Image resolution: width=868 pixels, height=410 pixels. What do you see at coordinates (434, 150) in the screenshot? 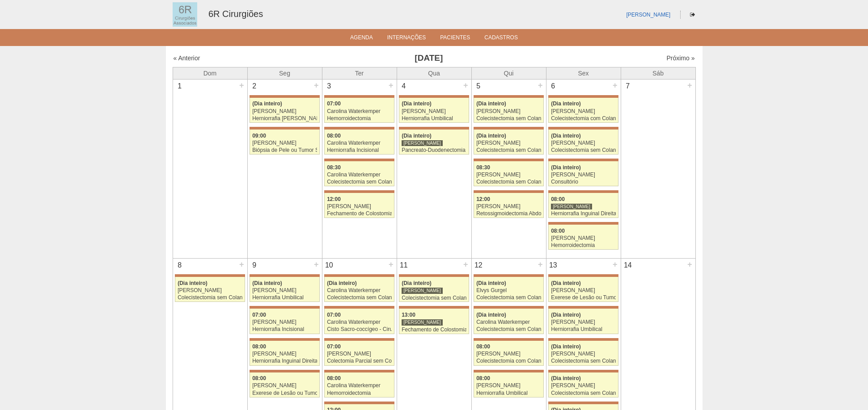
I see `div: Pancreato-Duodenectomia com Linfadenectomia` at bounding box center [434, 150].